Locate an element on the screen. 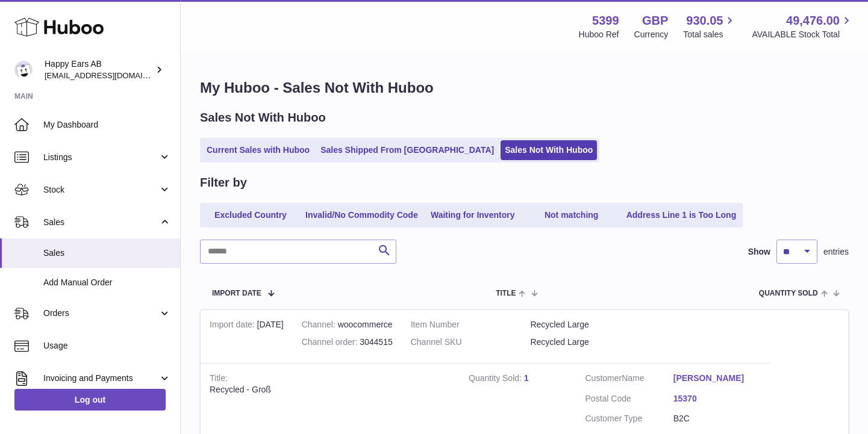 The height and width of the screenshot is (434, 868). span: Total sales is located at coordinates (710, 35).